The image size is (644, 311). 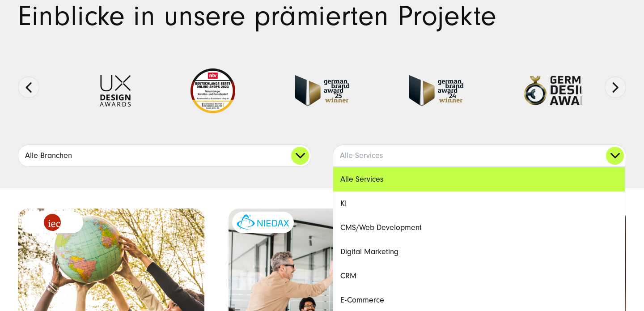 What do you see at coordinates (479, 276) in the screenshot?
I see `a: CRM` at bounding box center [479, 276].